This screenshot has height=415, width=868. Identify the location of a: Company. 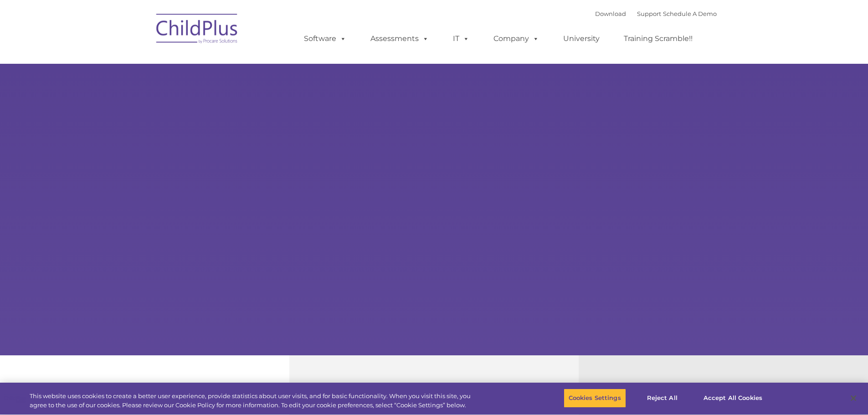
(516, 38).